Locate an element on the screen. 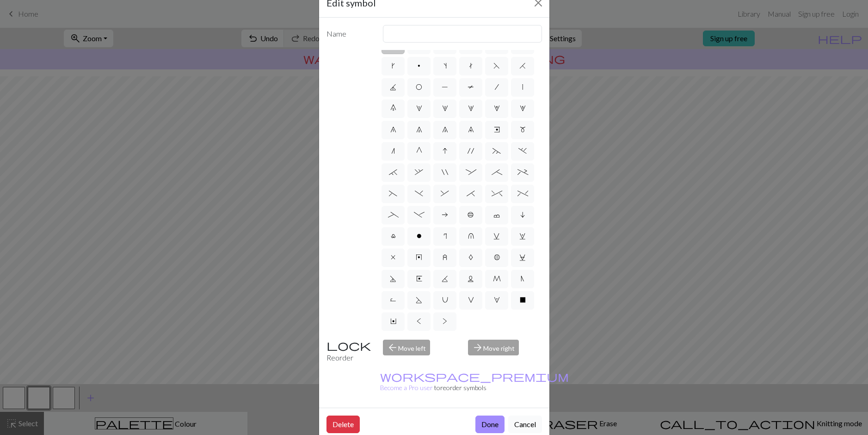 The height and width of the screenshot is (435, 868). span: m is located at coordinates (522, 129).